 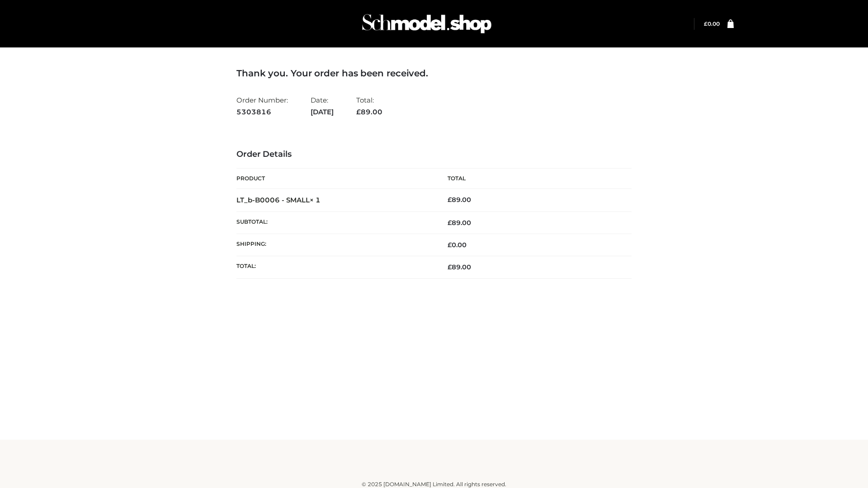 What do you see at coordinates (533, 178) in the screenshot?
I see `th: Total` at bounding box center [533, 178].